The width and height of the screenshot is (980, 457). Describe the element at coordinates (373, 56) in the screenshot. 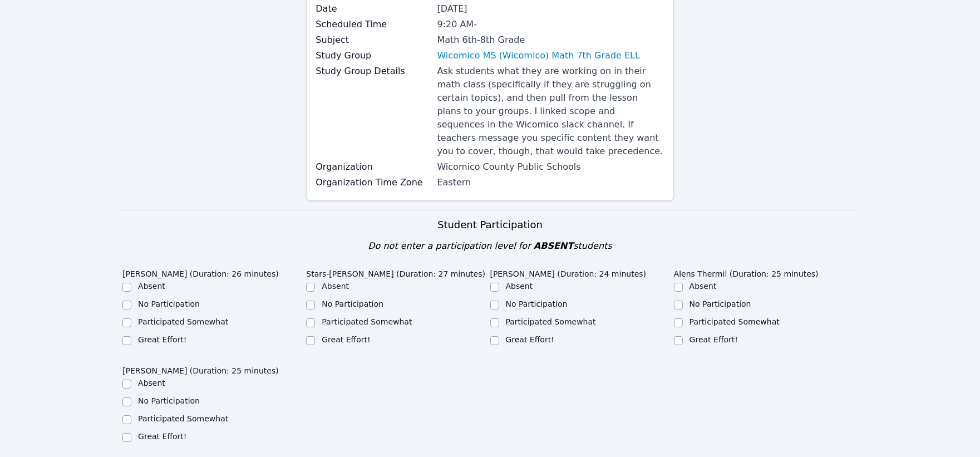

I see `label: Study Group` at that location.